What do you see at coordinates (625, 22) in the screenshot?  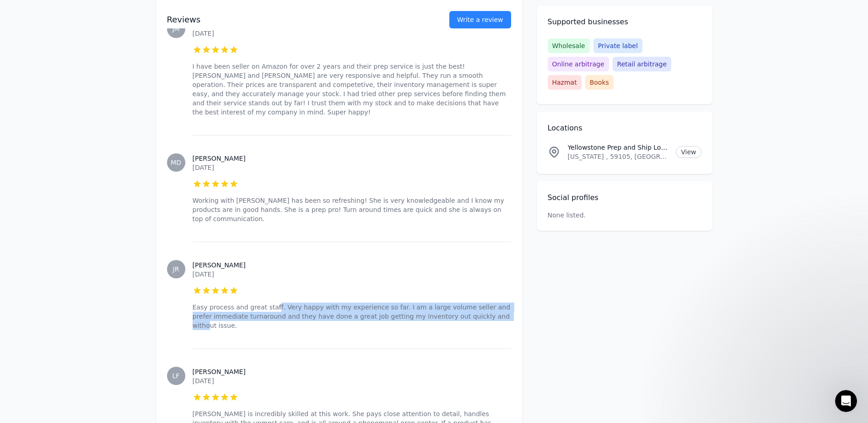 I see `h2: Supported businesses` at bounding box center [625, 22].